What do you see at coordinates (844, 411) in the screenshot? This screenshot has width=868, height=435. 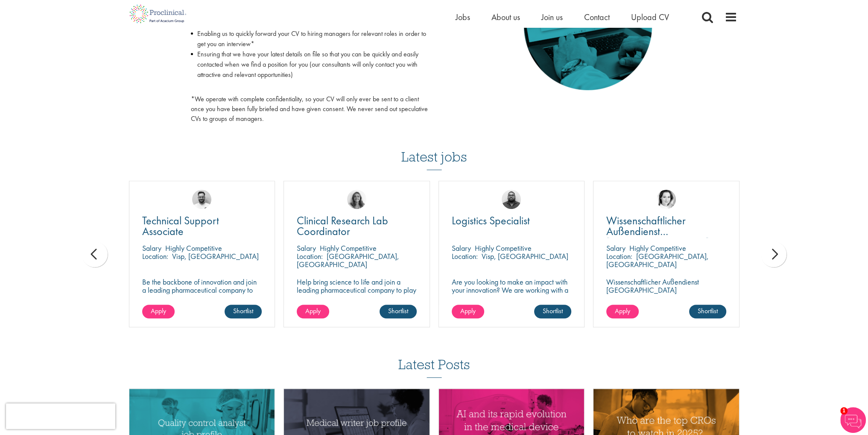 I see `span: 1` at bounding box center [844, 411].